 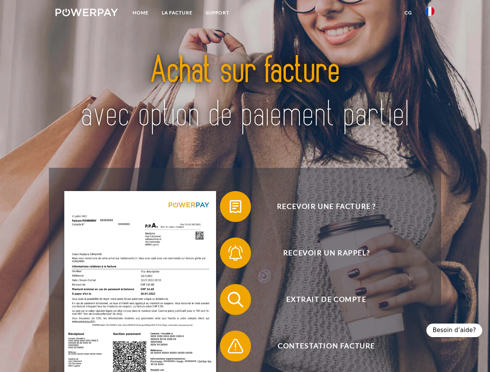 I want to click on button: Extrait de compte, so click(x=321, y=300).